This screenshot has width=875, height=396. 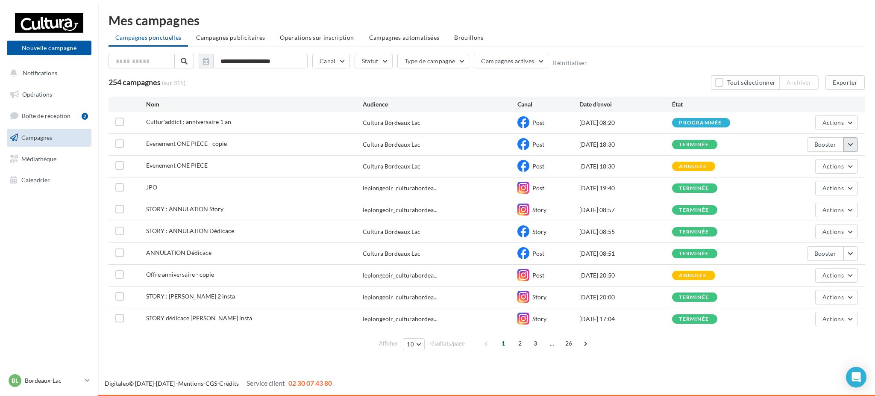 I want to click on p: Bordeaux-Lac, so click(x=53, y=380).